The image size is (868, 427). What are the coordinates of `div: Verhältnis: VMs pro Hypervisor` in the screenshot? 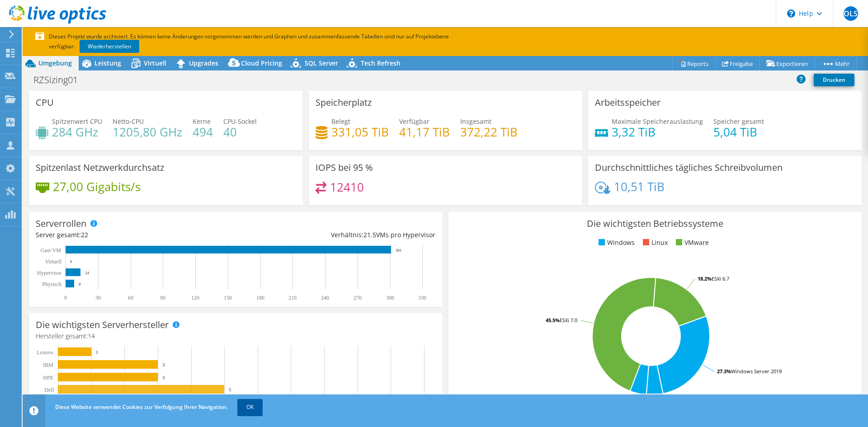 It's located at (335, 235).